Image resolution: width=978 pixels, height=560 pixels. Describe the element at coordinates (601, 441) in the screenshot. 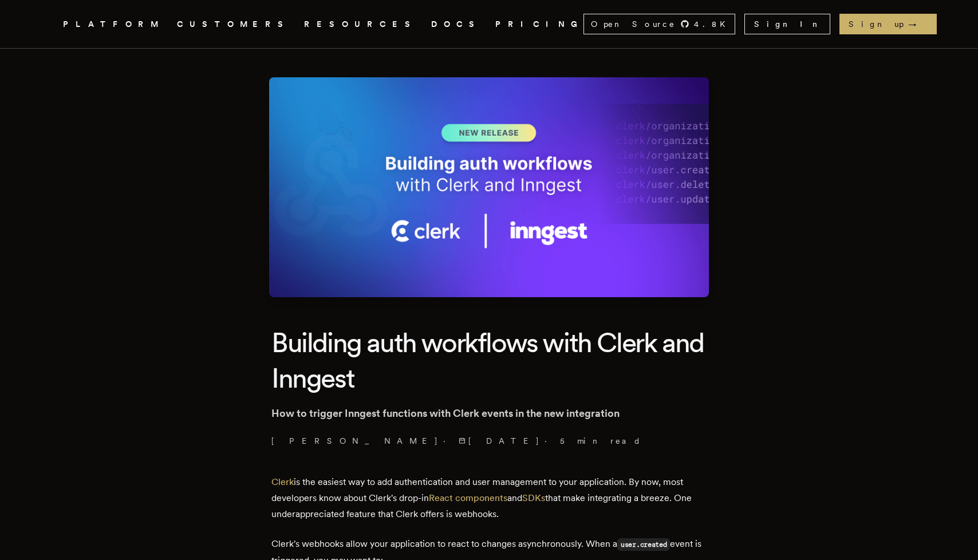

I see `span: 5 min read` at that location.